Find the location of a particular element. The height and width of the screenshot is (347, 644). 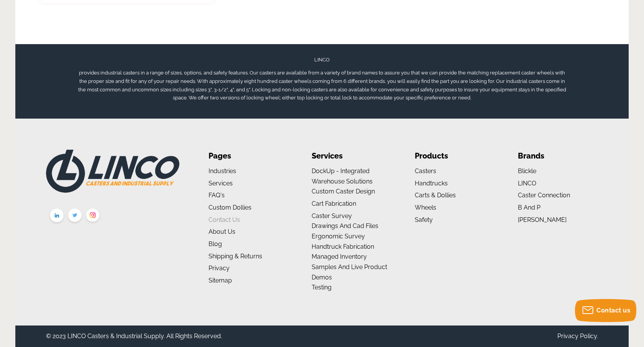

a: Safety is located at coordinates (424, 219).